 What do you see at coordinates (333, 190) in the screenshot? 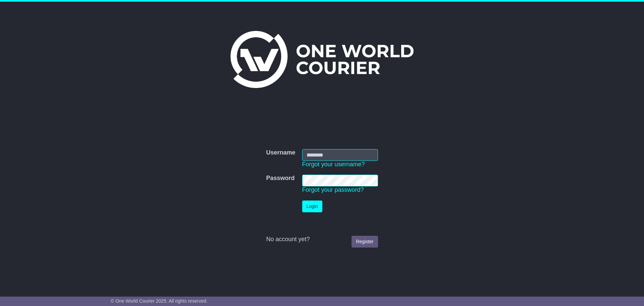
I see `a: Forgot your password?` at bounding box center [333, 190].